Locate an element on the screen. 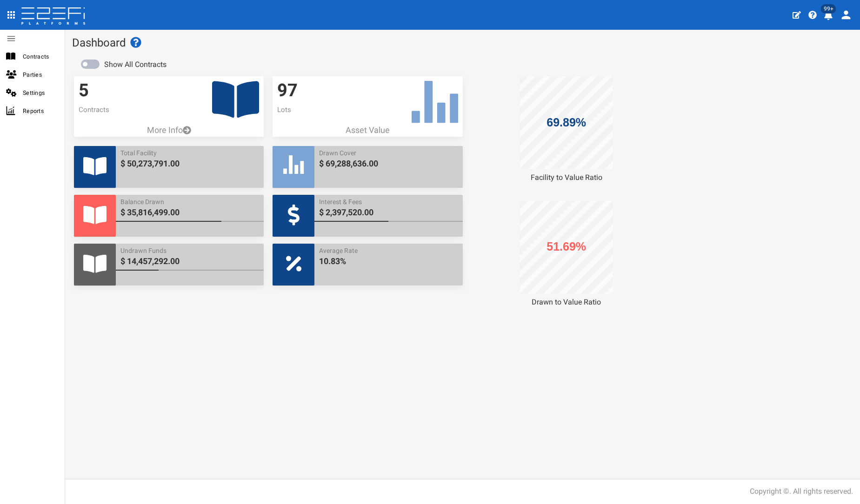 The height and width of the screenshot is (504, 860). span: Average Rate is located at coordinates (388, 251).